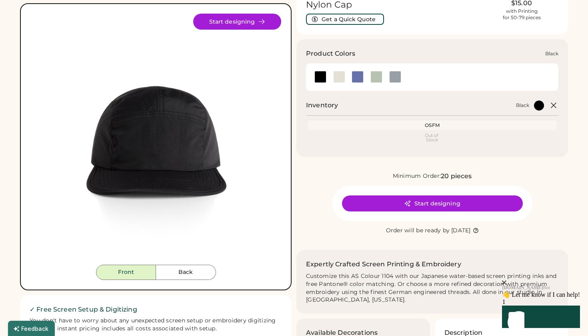 The height and width of the screenshot is (336, 588). What do you see at coordinates (156, 139) in the screenshot?
I see `div: 1104 Style Image` at bounding box center [156, 139].